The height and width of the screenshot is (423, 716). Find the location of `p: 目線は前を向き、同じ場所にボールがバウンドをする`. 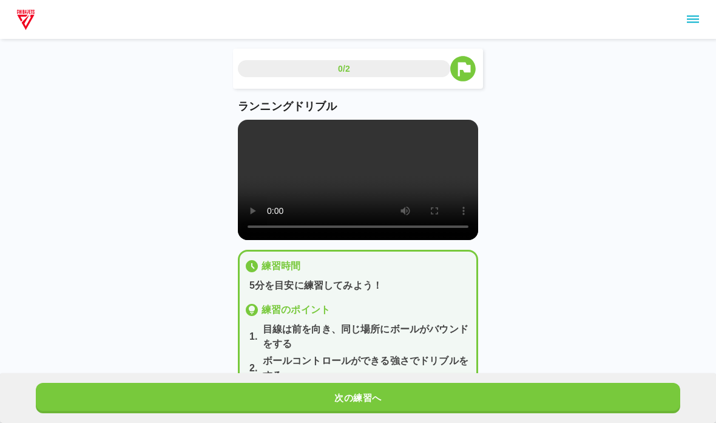

p: 目線は前を向き、同じ場所にボールがバウンドをする is located at coordinates (367, 336).